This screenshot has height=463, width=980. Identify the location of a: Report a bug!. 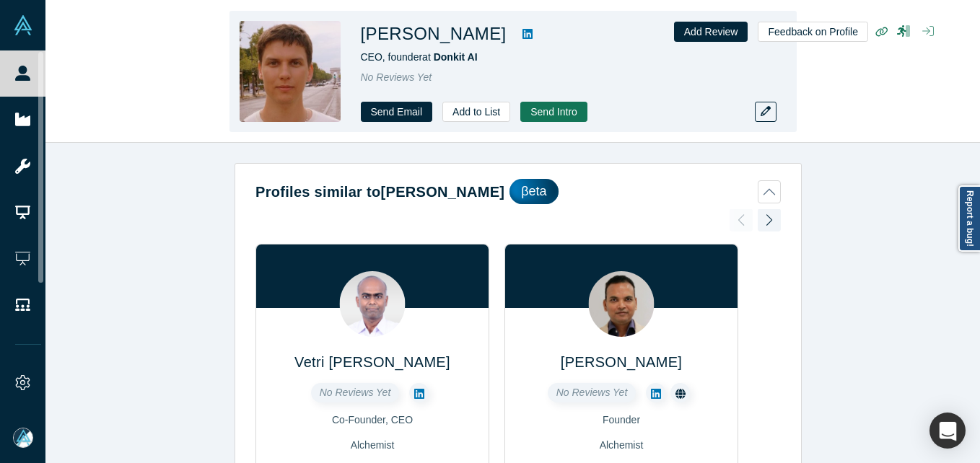
(969, 219).